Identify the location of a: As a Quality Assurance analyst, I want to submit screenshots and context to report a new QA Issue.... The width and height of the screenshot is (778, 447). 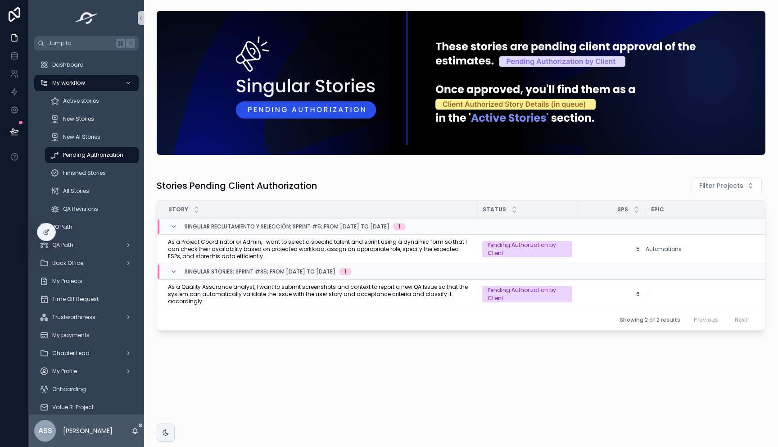
(320, 294).